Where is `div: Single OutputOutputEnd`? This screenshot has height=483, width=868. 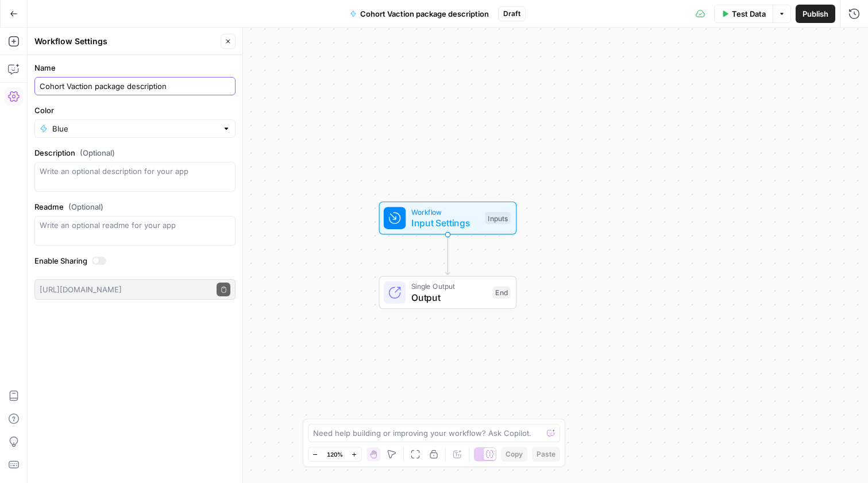 div: Single OutputOutputEnd is located at coordinates (449, 293).